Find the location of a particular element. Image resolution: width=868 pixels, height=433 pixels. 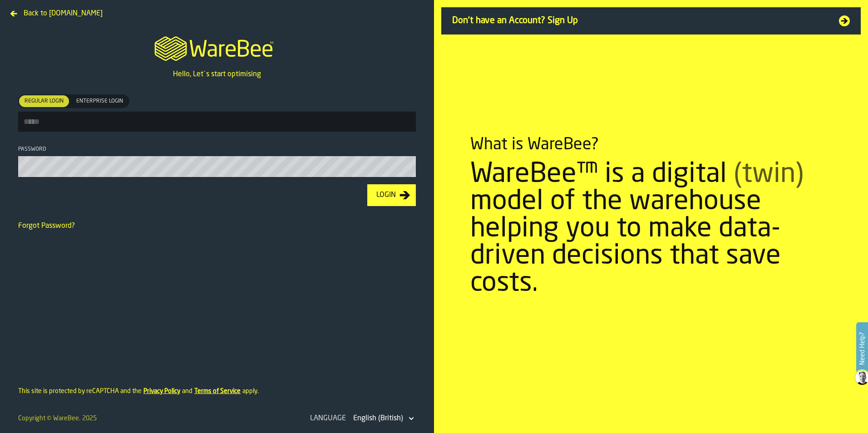

span: Don't have an Account? Sign Up is located at coordinates (640, 21).